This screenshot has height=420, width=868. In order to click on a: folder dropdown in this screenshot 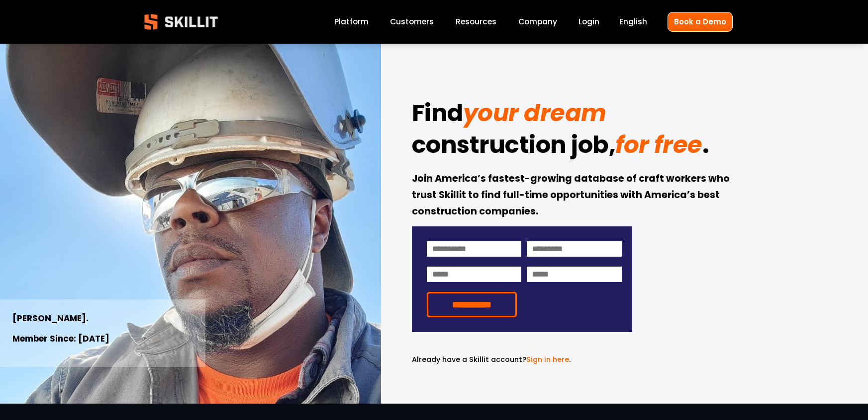, I will do `click(476, 22)`.